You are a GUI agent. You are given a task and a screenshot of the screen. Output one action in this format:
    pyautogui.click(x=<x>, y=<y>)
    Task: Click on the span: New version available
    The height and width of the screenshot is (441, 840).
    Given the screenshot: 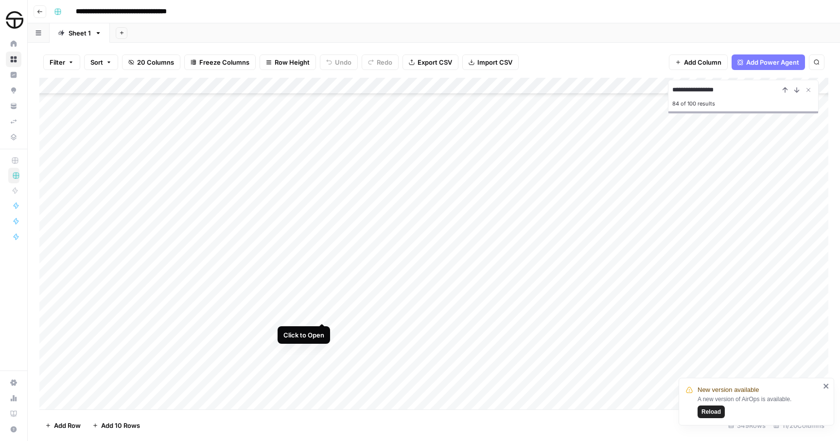 What is the action you would take?
    pyautogui.click(x=729, y=390)
    